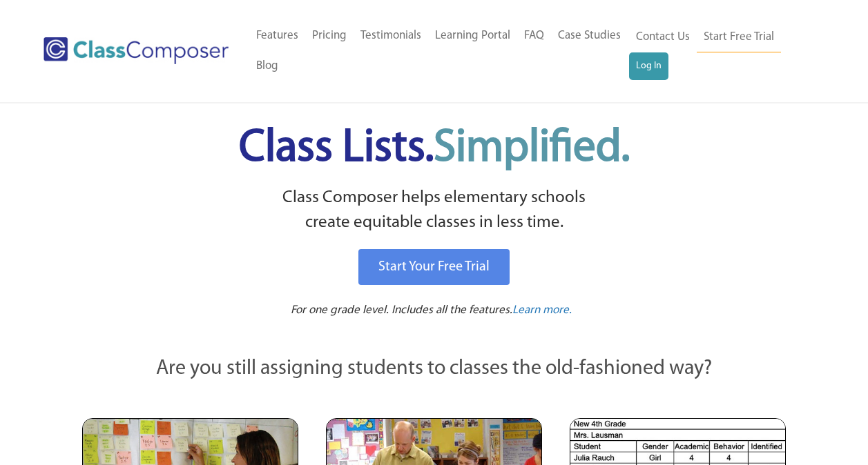 The width and height of the screenshot is (868, 465). Describe the element at coordinates (136, 50) in the screenshot. I see `img: Class Composer` at that location.